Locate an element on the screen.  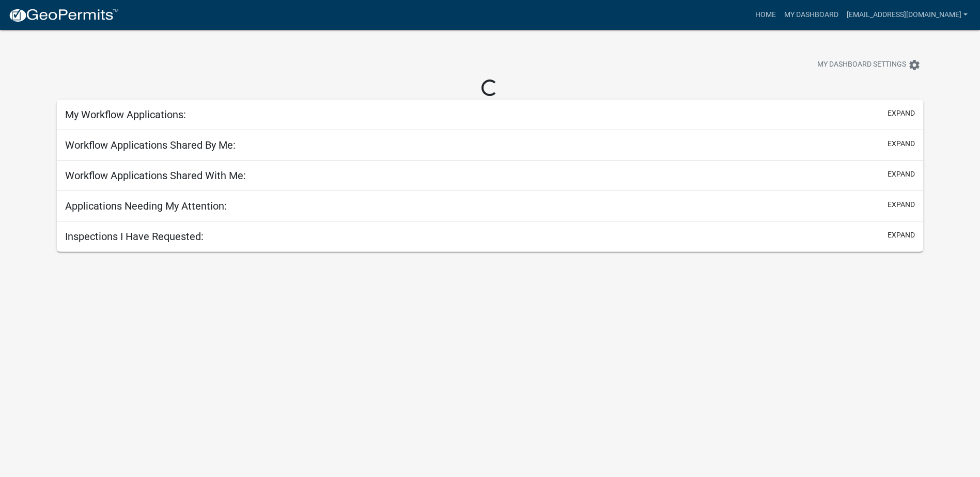
span: My Dashboard Settings is located at coordinates (861, 65).